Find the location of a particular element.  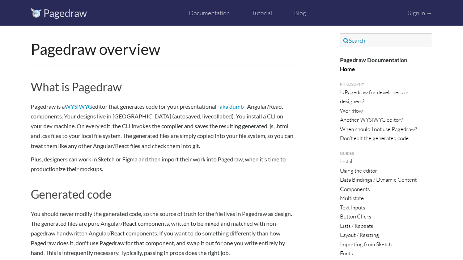

a: Multistate is located at coordinates (352, 198).